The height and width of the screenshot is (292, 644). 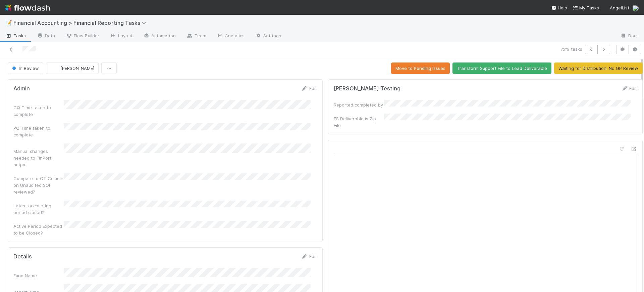 I want to click on div: FS Deliverable is Zip File, so click(x=359, y=122).